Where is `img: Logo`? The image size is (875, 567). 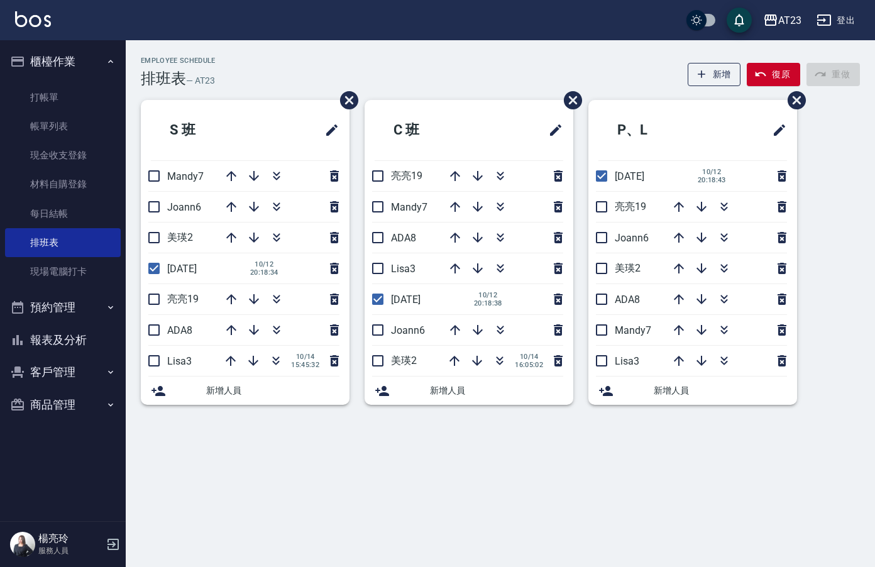
img: Logo is located at coordinates (33, 19).